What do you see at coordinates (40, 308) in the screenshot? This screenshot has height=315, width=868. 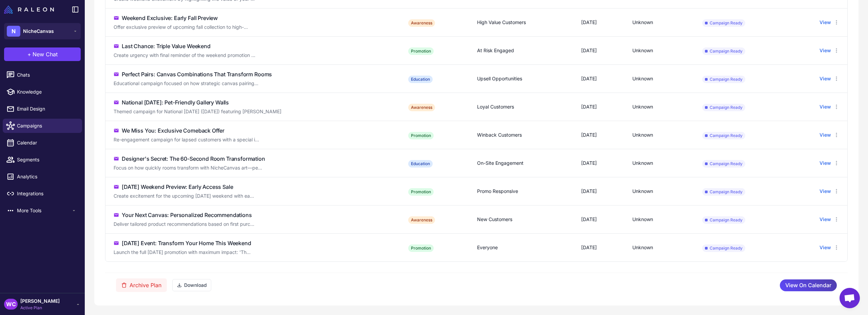 I see `span: Active Plan` at bounding box center [40, 308].